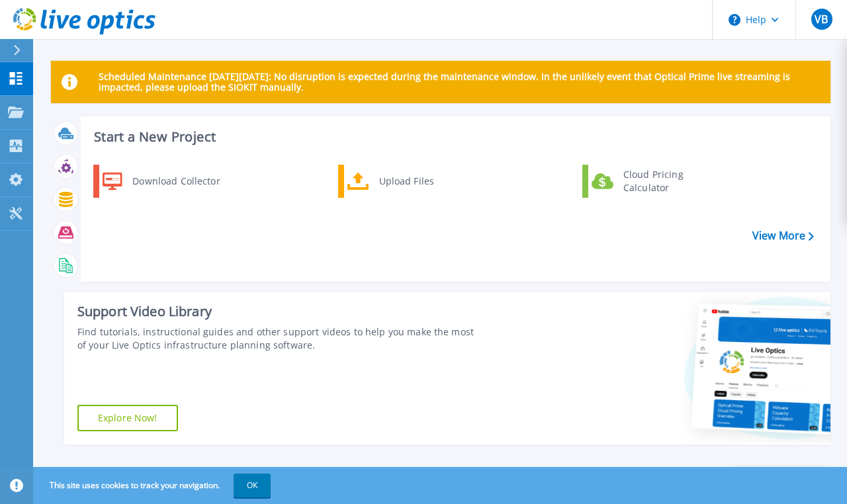  Describe the element at coordinates (453, 136) in the screenshot. I see `h3: Start a New Project` at that location.